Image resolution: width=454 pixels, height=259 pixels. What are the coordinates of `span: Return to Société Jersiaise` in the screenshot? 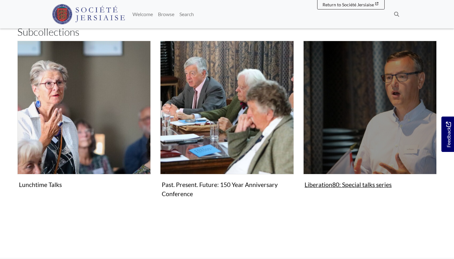 It's located at (348, 4).